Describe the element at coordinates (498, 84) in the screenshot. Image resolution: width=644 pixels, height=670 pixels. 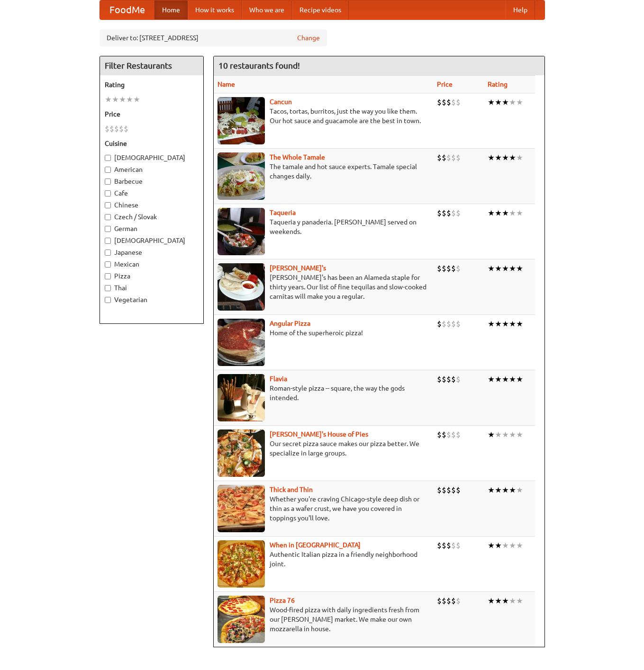
I see `a: Rating` at that location.